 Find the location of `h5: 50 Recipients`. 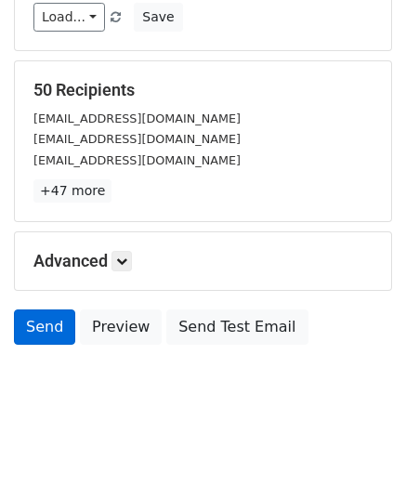

h5: 50 Recipients is located at coordinates (203, 90).